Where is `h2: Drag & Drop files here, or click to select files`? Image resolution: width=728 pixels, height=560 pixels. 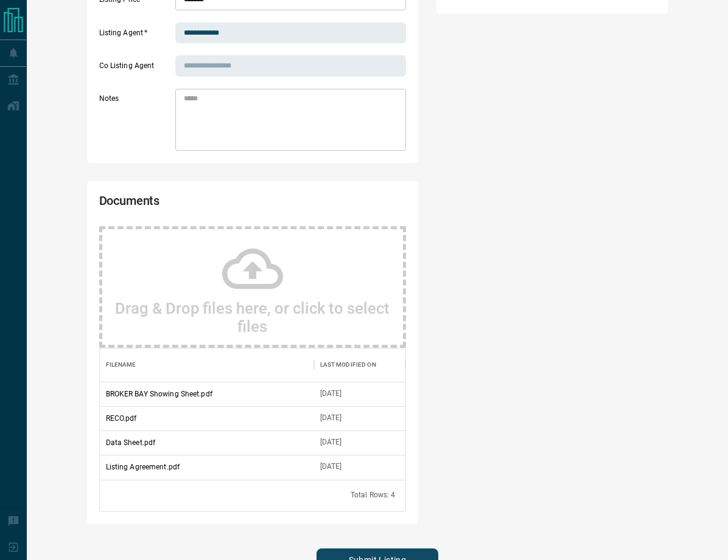
h2: Drag & Drop files here, or click to select files is located at coordinates (252, 318).